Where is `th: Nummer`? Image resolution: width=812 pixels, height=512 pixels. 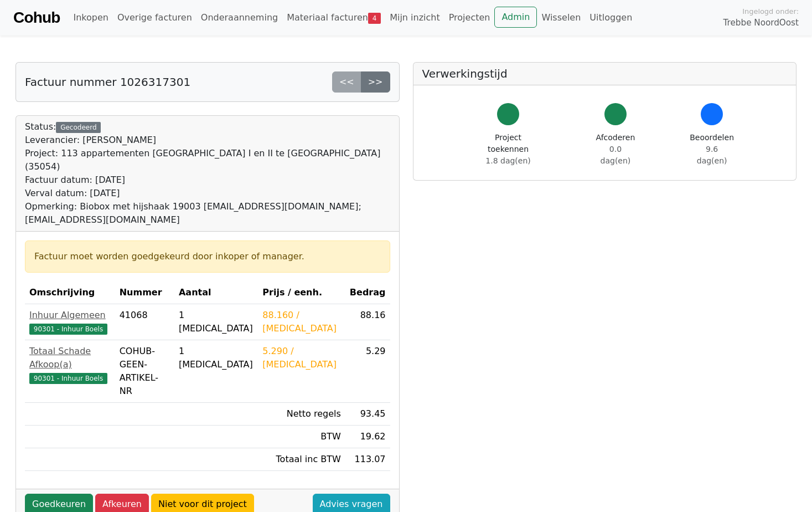 th: Nummer is located at coordinates (144, 292).